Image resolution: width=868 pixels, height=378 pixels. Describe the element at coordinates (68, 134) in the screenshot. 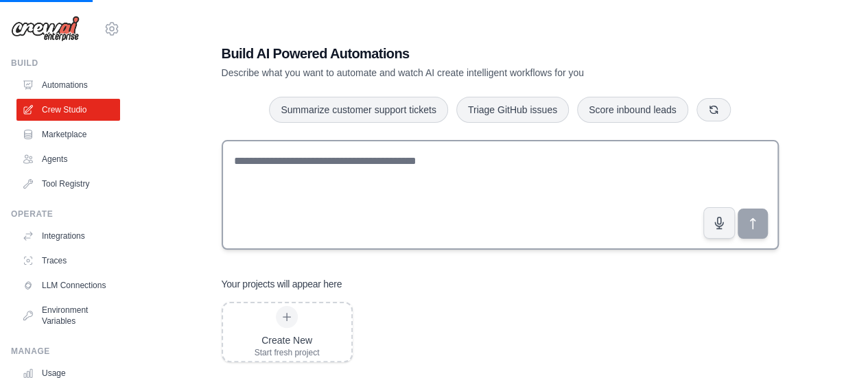

I see `a: Marketplace` at that location.